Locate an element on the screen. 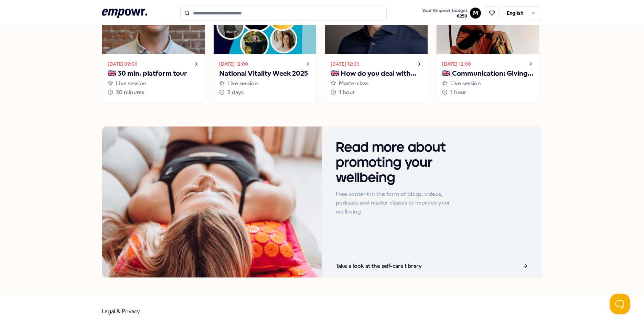 The image size is (644, 328). button: Your Empowr budget€250 is located at coordinates (445, 14).